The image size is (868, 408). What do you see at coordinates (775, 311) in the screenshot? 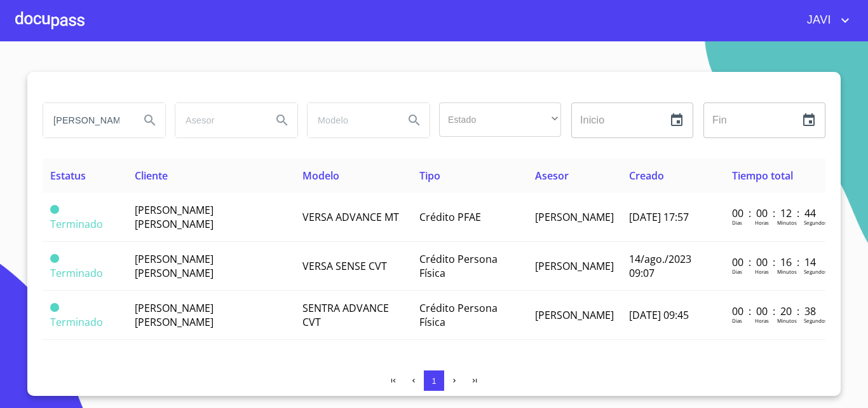
I see `p: 00 : 00 : 20 : 38` at bounding box center [775, 311].